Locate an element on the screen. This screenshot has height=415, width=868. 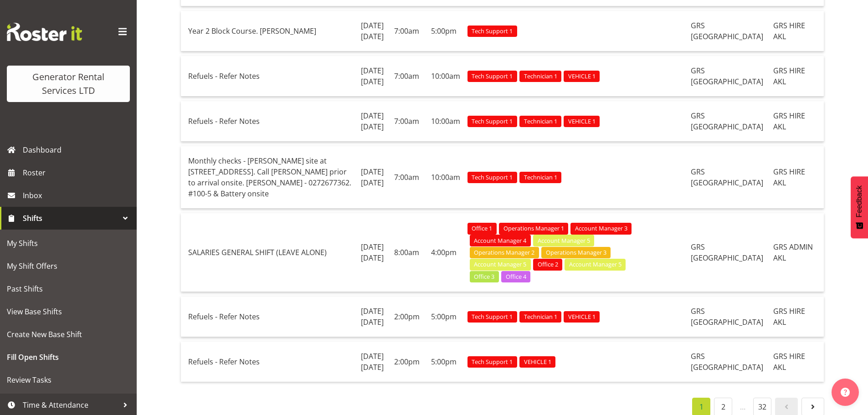
a: Create New Base Shift is located at coordinates (68, 334).